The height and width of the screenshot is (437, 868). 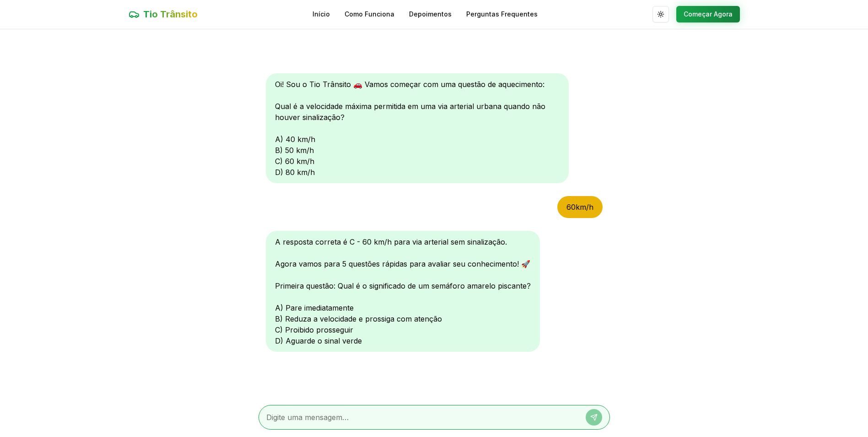 I want to click on a: Depoimentos, so click(x=430, y=14).